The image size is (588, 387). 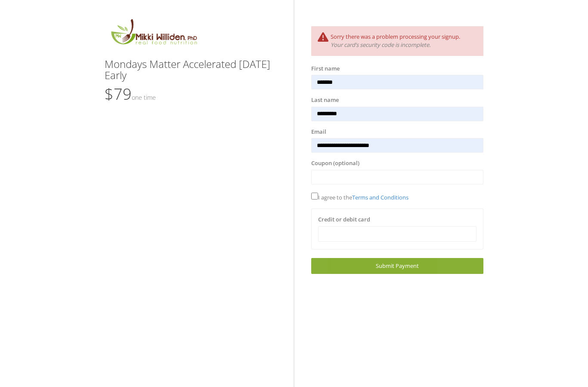 What do you see at coordinates (344, 220) in the screenshot?
I see `label: Credit or debit card` at bounding box center [344, 220].